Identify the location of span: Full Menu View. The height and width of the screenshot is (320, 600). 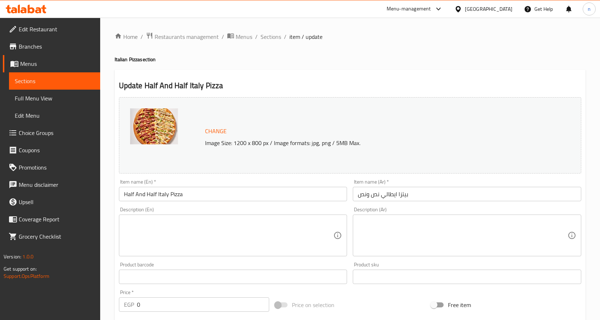
(54, 98).